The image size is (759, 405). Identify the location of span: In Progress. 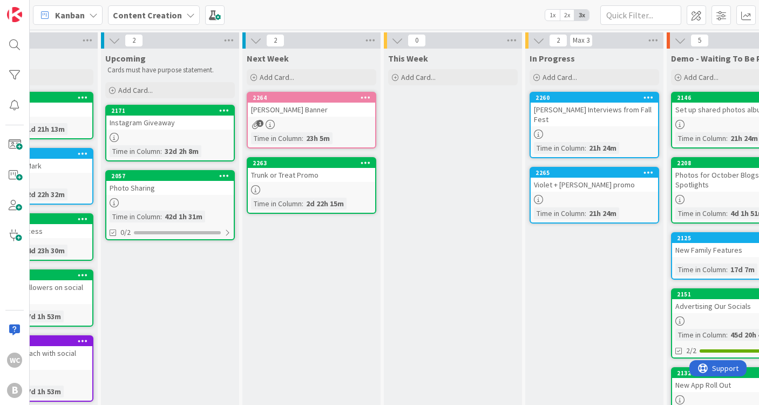
(553, 58).